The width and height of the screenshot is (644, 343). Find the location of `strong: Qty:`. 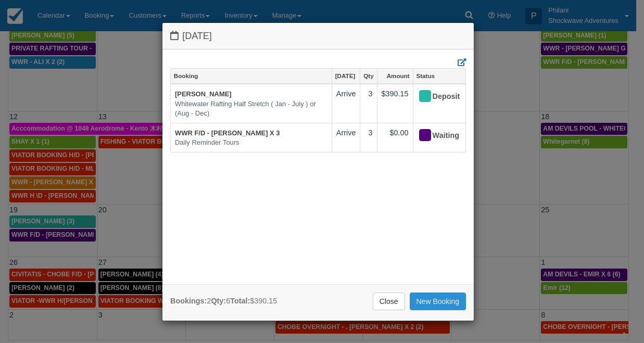

strong: Qty: is located at coordinates (218, 301).